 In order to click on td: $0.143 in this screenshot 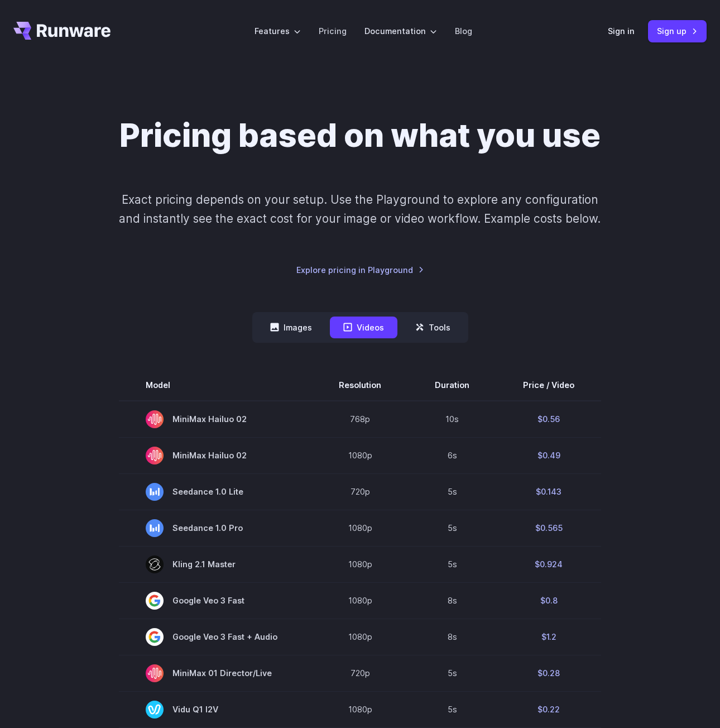, I will do `click(549, 492)`.